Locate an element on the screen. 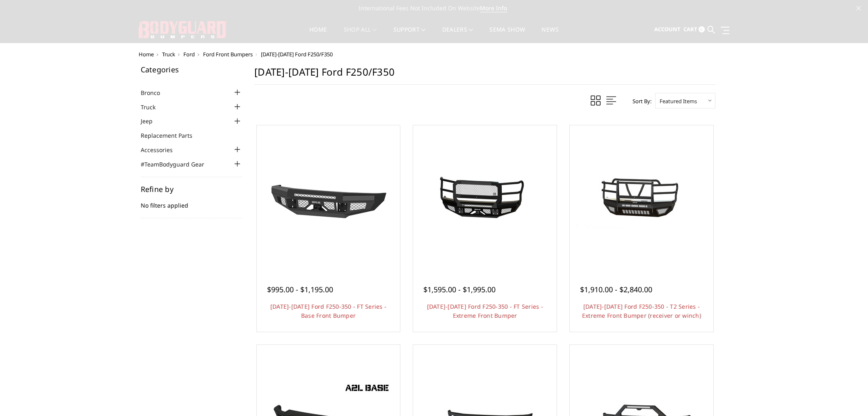 The height and width of the screenshot is (416, 868). a: Accessories is located at coordinates (162, 150).